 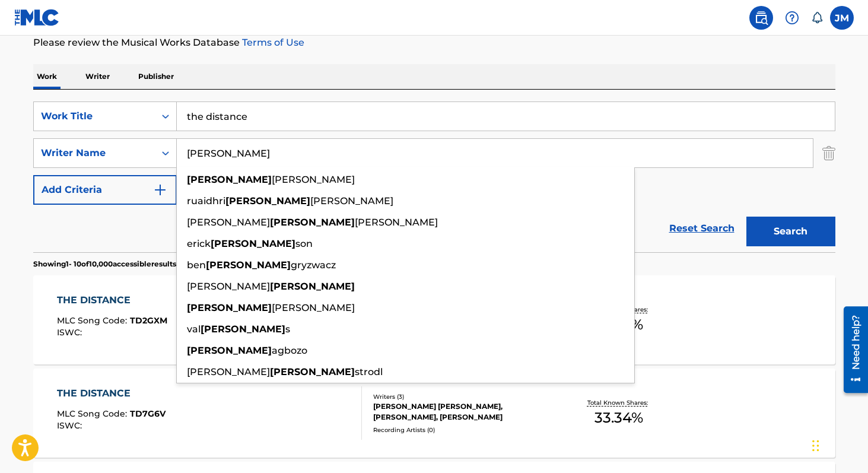 I want to click on div: Open Resource Center, so click(x=21, y=47).